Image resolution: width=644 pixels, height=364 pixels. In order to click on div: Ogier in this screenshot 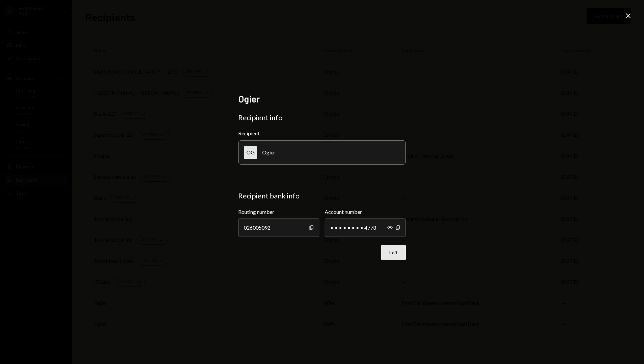, I will do `click(269, 152)`.